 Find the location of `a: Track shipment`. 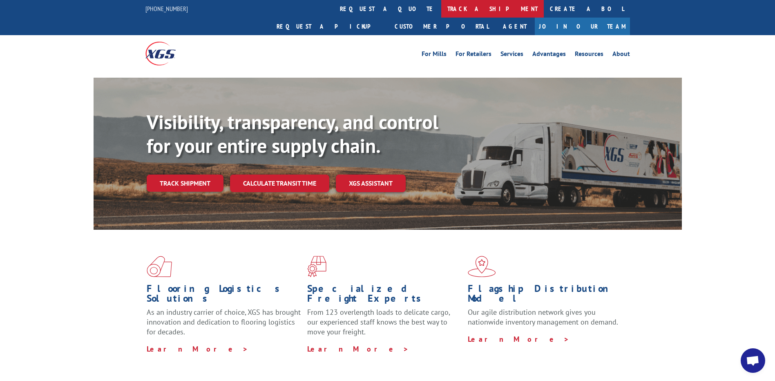

a: Track shipment is located at coordinates (185, 183).